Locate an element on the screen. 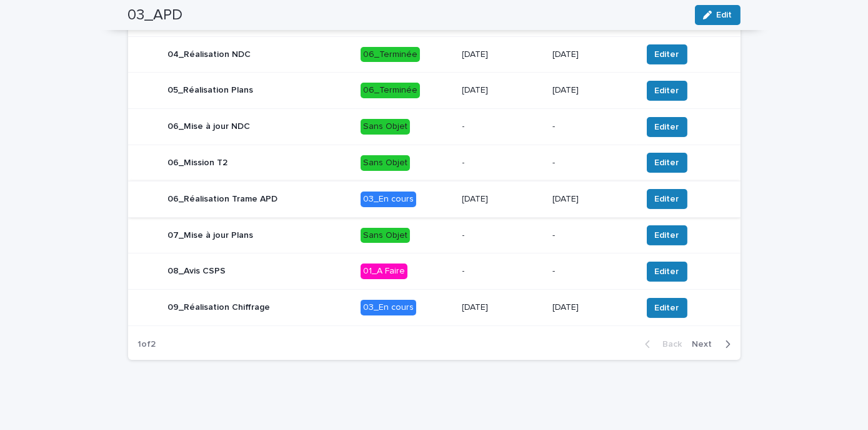  button: Back is located at coordinates (661, 344).